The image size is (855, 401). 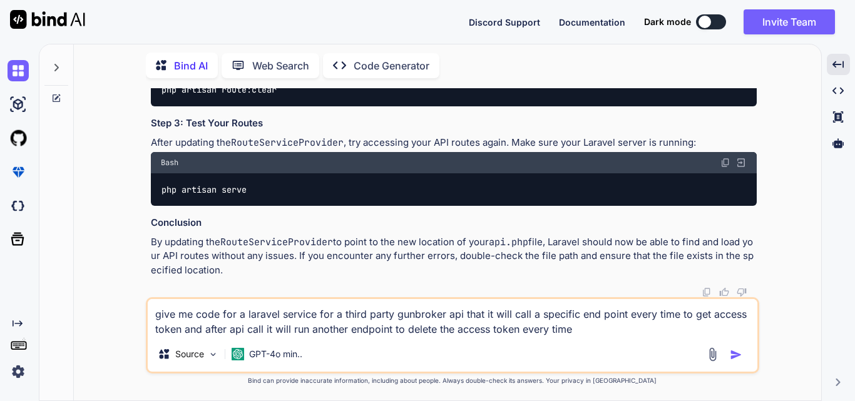 I want to click on img: like, so click(x=724, y=292).